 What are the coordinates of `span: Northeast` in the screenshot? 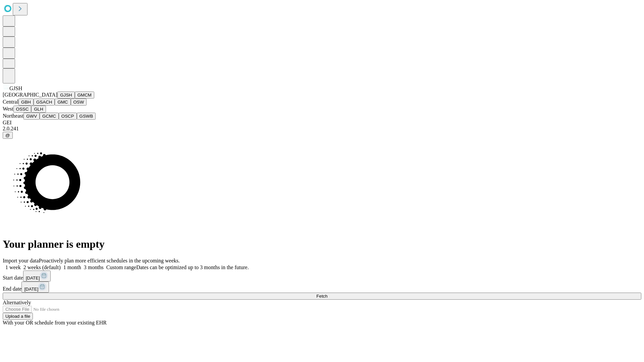 It's located at (13, 116).